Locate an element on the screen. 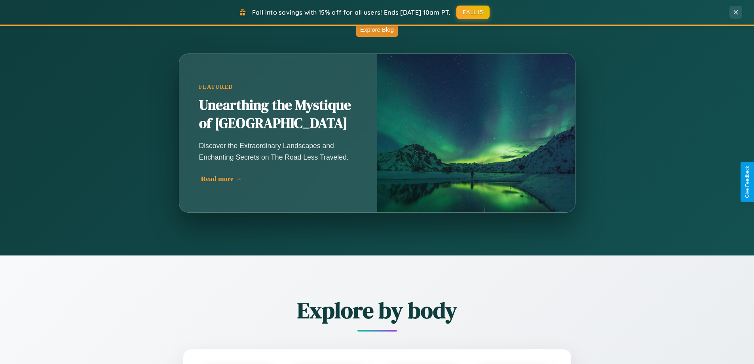  div: Read more → is located at coordinates (280, 178).